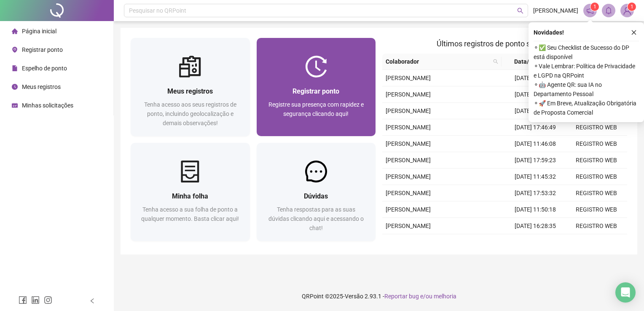 This screenshot has height=311, width=644. I want to click on span: ⚬ ✅ Seu Checklist de Sucesso do DP está disponível, so click(586, 52).